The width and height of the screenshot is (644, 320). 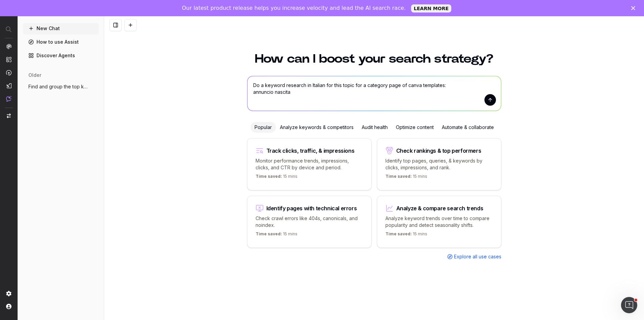 I want to click on div: Check rankings & top performers, so click(x=439, y=151).